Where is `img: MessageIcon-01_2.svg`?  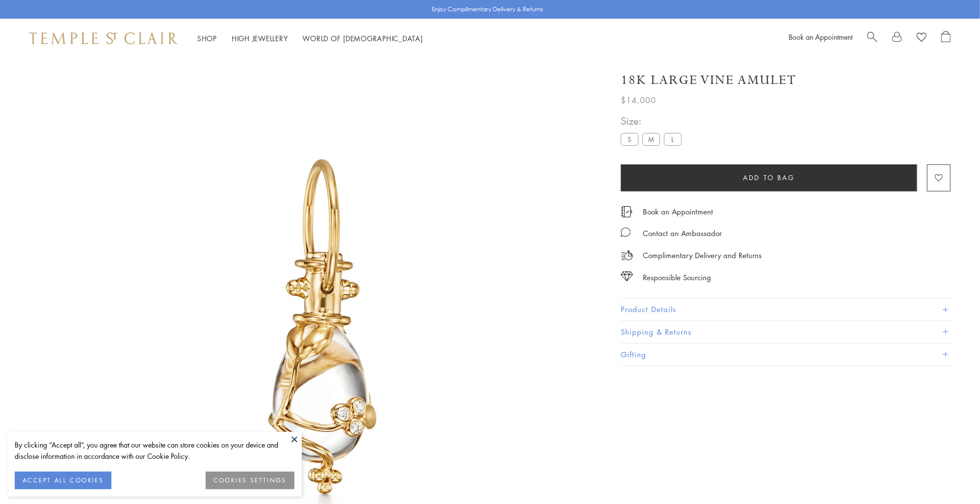 img: MessageIcon-01_2.svg is located at coordinates (625, 232).